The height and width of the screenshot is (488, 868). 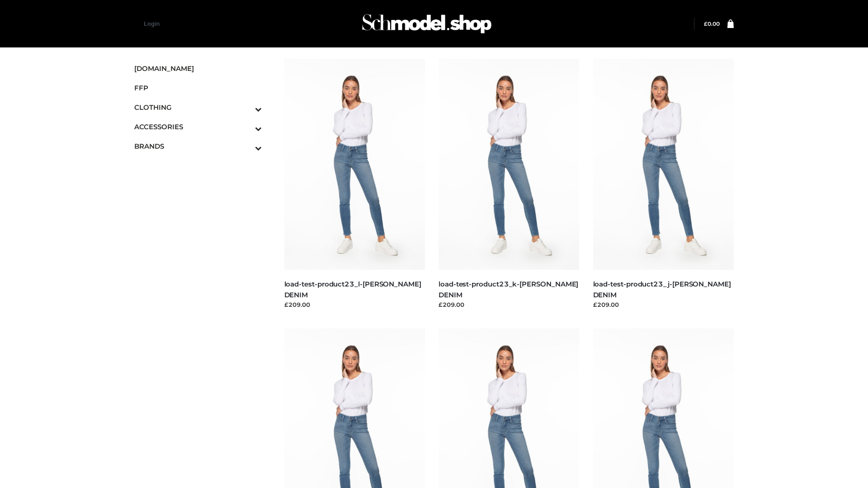 What do you see at coordinates (198, 107) in the screenshot?
I see `a: CLOTHINGToggle Submenu` at bounding box center [198, 107].